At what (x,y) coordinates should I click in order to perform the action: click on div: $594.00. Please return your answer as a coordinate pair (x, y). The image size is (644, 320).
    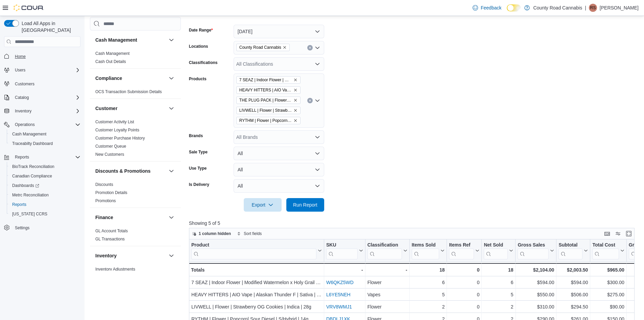
    Looking at the image, I should click on (573, 282).